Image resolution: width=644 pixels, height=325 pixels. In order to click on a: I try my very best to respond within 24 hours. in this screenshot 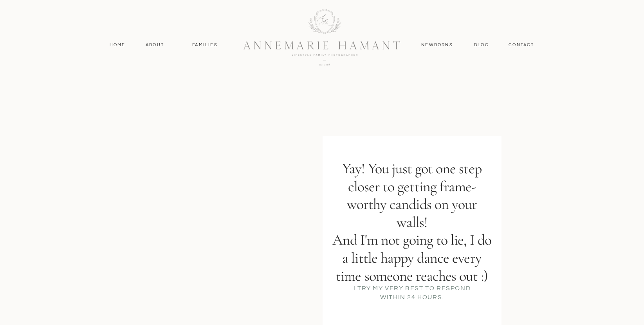, I will do `click(412, 292)`.